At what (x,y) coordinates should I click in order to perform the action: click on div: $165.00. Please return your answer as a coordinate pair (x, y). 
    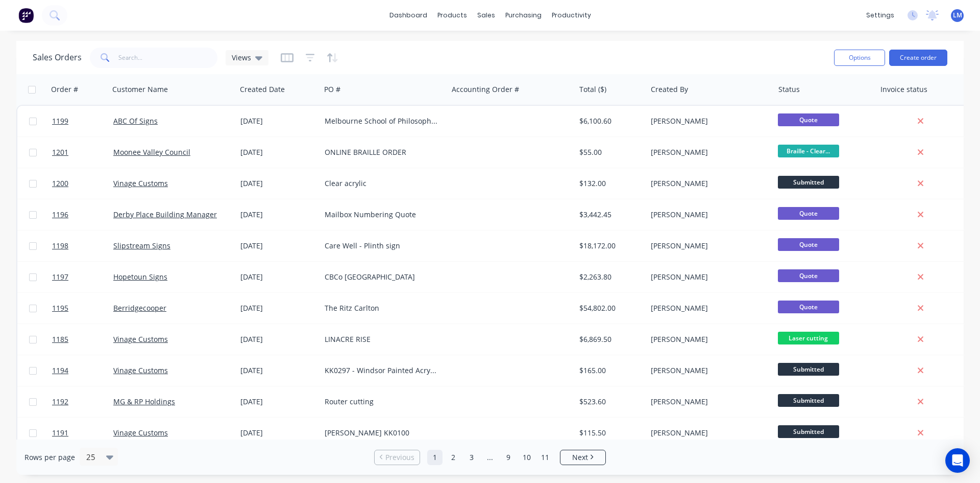
    Looking at the image, I should click on (609, 371).